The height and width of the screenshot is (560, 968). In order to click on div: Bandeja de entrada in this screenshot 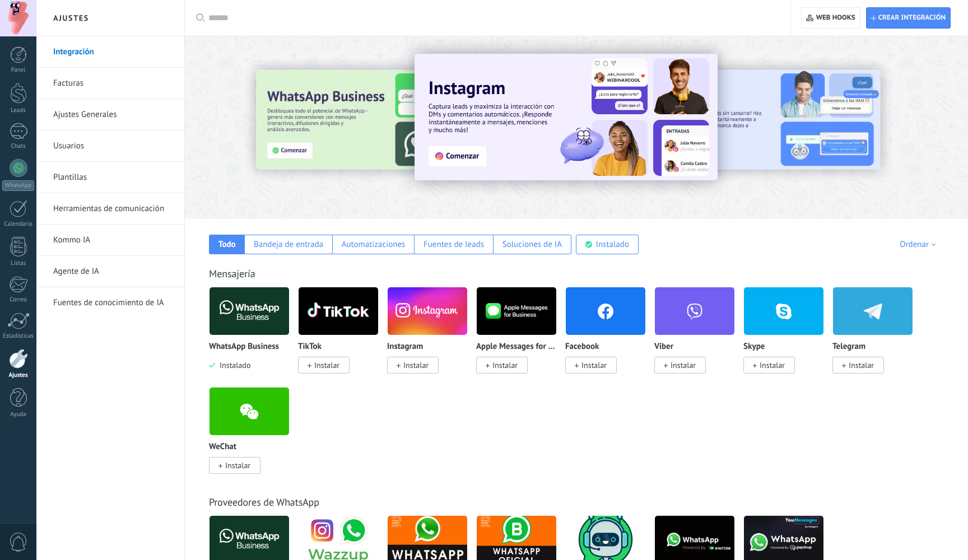, I will do `click(289, 244)`.